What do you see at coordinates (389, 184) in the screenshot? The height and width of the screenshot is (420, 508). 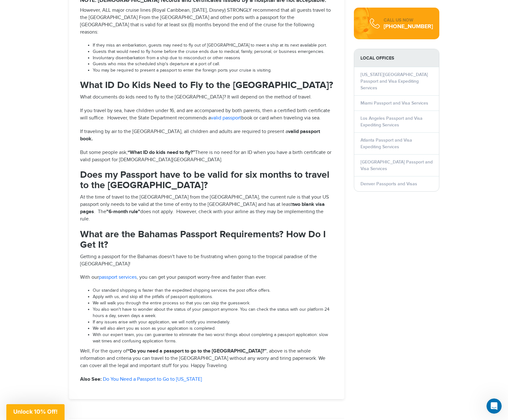 I see `a: Denver Passports and Visas` at bounding box center [389, 184].